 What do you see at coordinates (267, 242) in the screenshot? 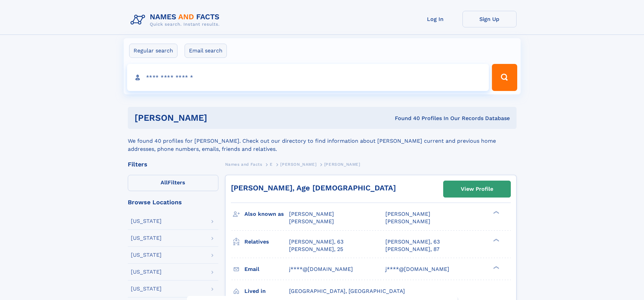
I see `h3: Relatives` at bounding box center [267, 242].